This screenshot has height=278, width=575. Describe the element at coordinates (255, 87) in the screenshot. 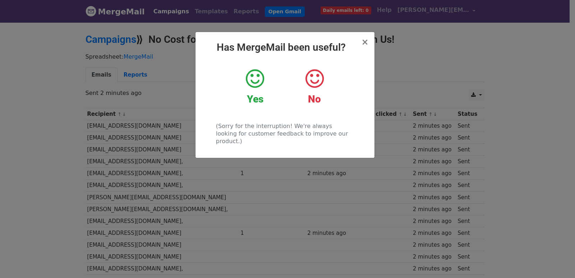

I see `a: Yes` at that location.